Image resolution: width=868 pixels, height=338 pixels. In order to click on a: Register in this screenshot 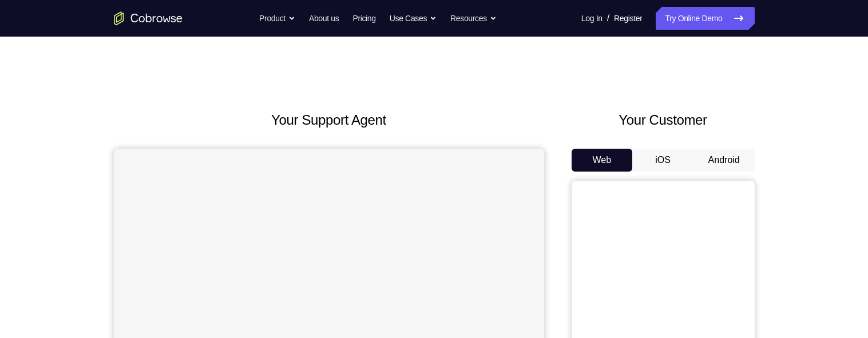, I will do `click(627, 18)`.